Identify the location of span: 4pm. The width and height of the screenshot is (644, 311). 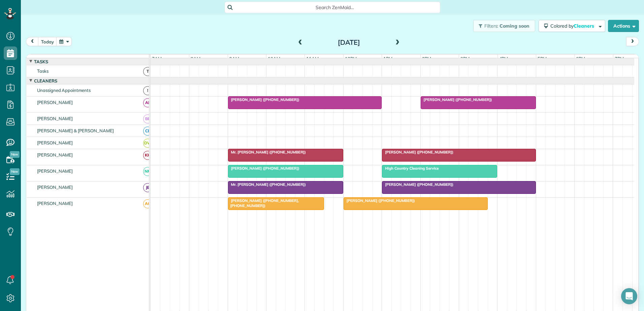
(504, 59).